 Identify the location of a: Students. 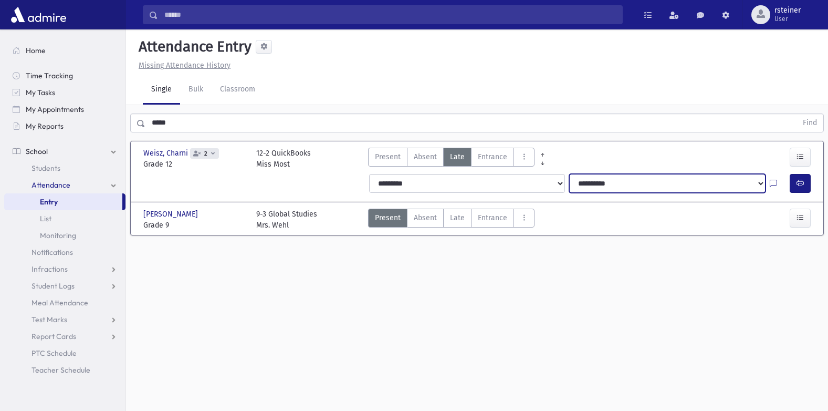
(65, 168).